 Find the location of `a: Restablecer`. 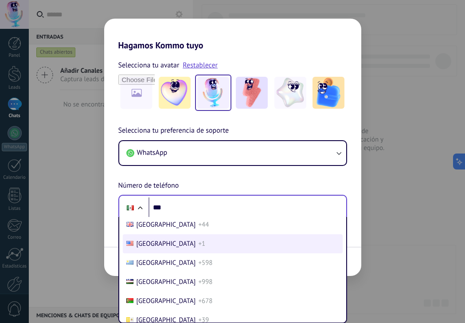

a: Restablecer is located at coordinates (200, 65).